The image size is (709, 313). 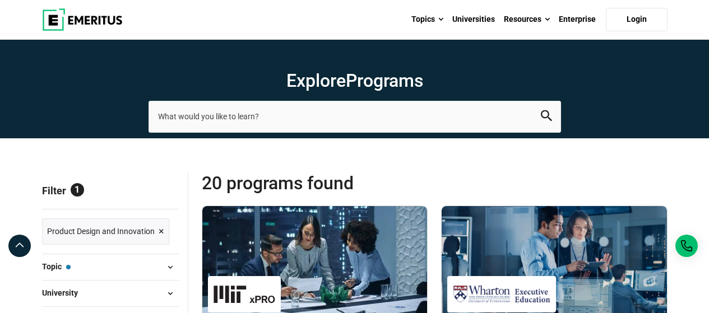 I want to click on button: University, so click(x=110, y=294).